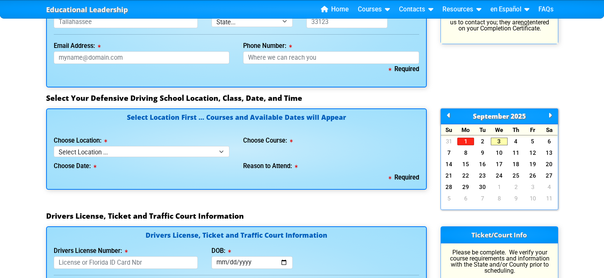  I want to click on a: 19, so click(533, 165).